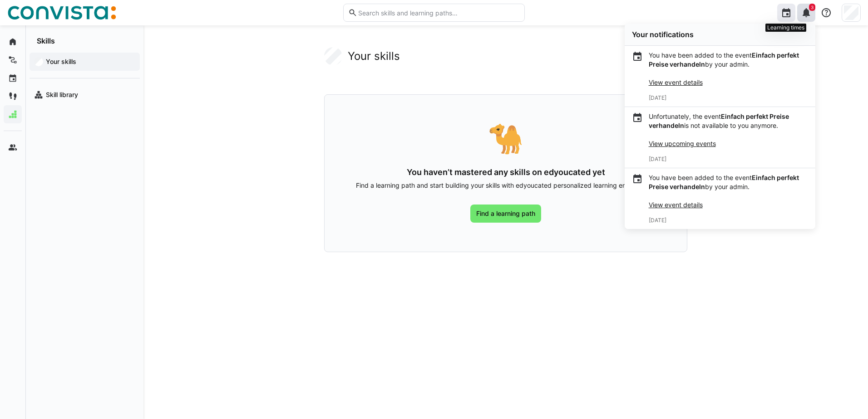  Describe the element at coordinates (374, 57) in the screenshot. I see `h2: Your skills` at that location.